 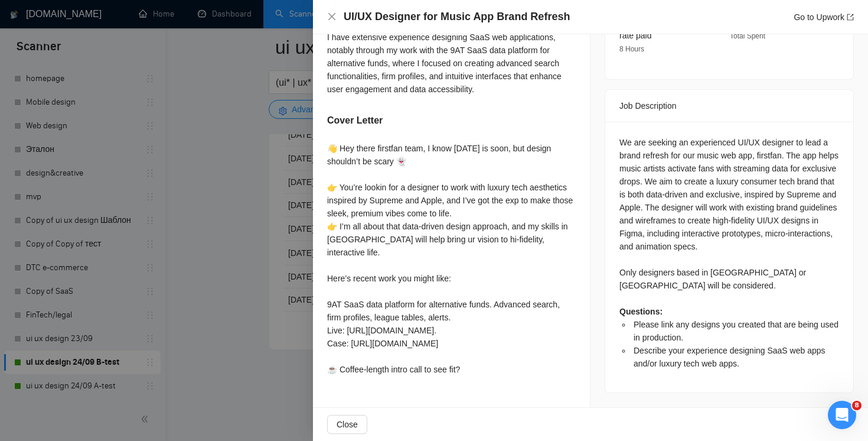 I want to click on div: Да, конечно, не переживайте, я думаю это нормально. Я пересмотрел Ваш сетап, все работает классно😋, so click(x=102, y=153).